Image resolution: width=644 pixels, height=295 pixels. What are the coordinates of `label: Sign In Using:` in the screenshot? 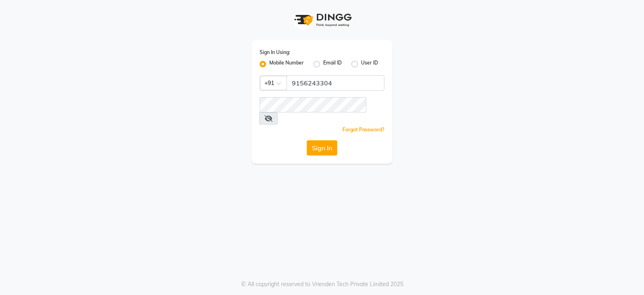 It's located at (275, 52).